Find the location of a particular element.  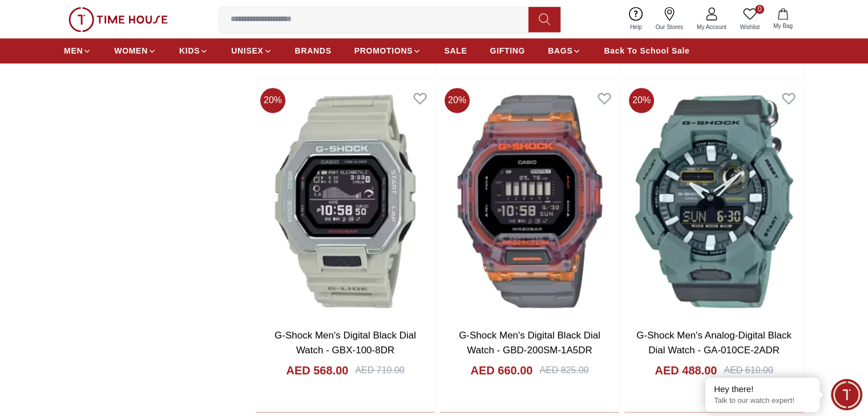

span: GIFTING is located at coordinates (508, 51).